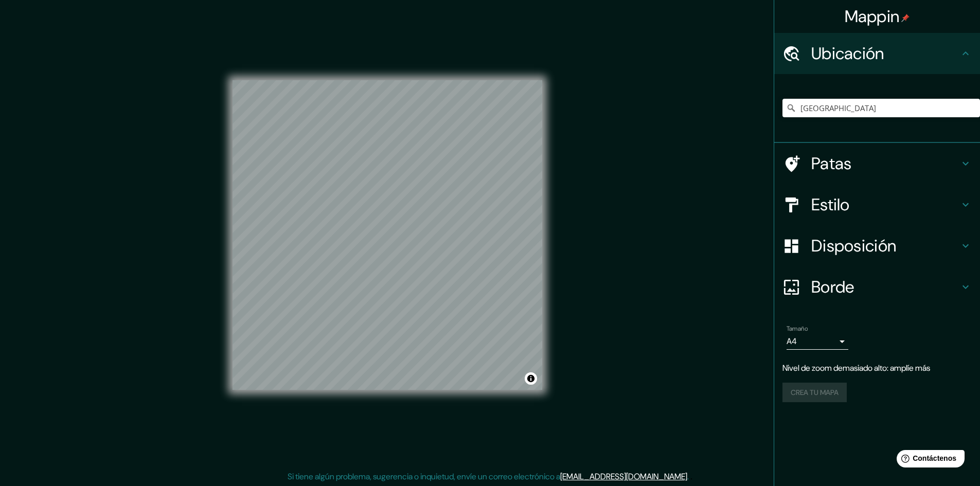 This screenshot has height=486, width=980. Describe the element at coordinates (387, 235) in the screenshot. I see `canvas: Mapa` at that location.